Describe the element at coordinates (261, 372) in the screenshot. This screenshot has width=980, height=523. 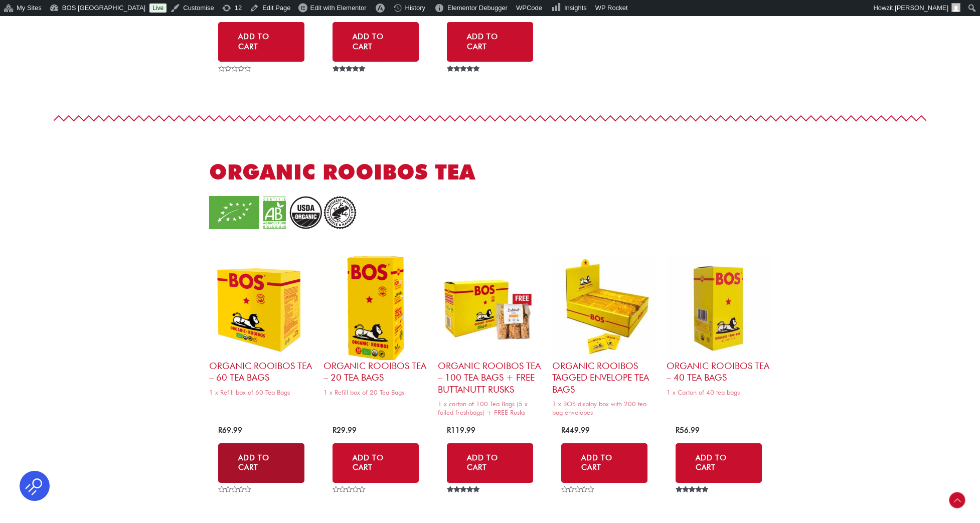
I see `h2: Organic Rooibos Tea – 60 Tea Bags` at that location.